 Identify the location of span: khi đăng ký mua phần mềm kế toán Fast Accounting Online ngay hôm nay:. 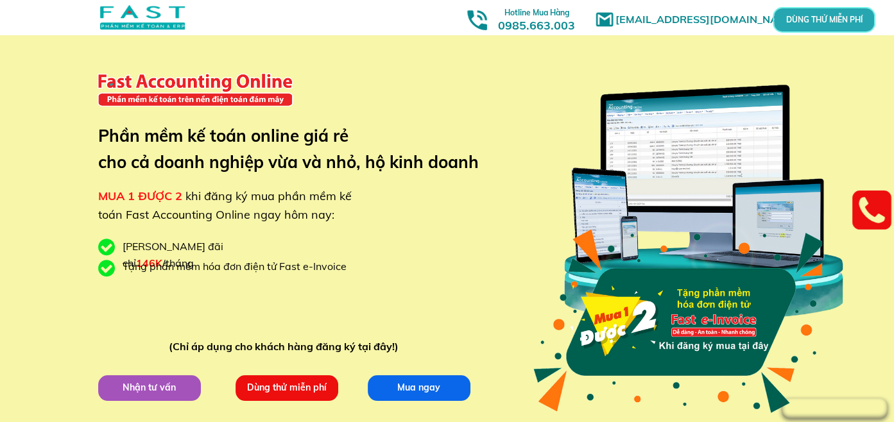
(225, 205).